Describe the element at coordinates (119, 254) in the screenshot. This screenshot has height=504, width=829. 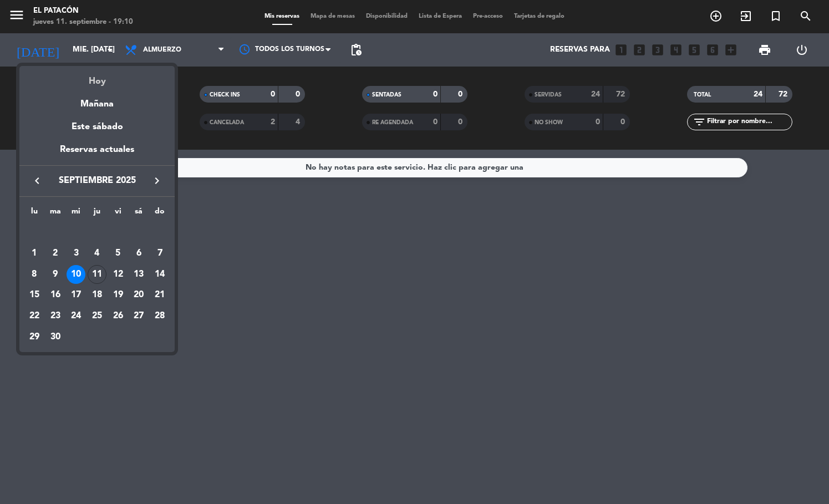
I see `div: 5` at that location.